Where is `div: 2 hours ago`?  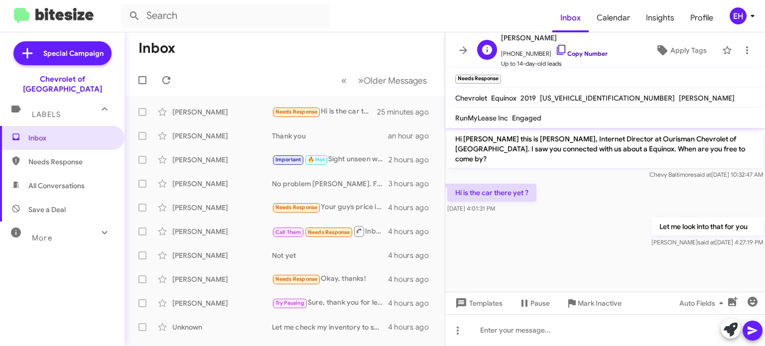 div: 2 hours ago is located at coordinates (412, 160).